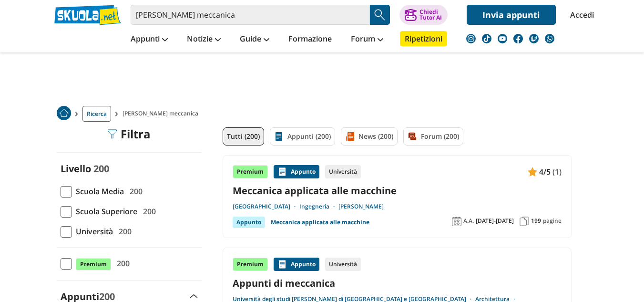 The width and height of the screenshot is (644, 302). I want to click on img: Appunti filtro contenuto, so click(279, 136).